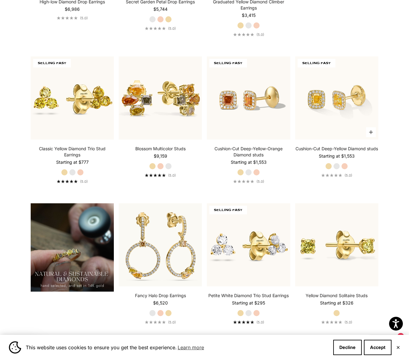 The image size is (409, 360). I want to click on sale-price: $9,159, so click(160, 156).